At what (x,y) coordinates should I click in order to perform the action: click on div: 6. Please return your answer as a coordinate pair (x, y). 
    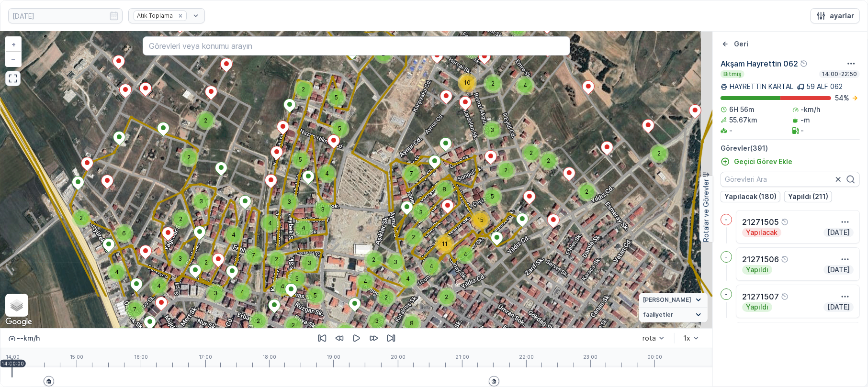
    Looking at the image, I should click on (124, 234).